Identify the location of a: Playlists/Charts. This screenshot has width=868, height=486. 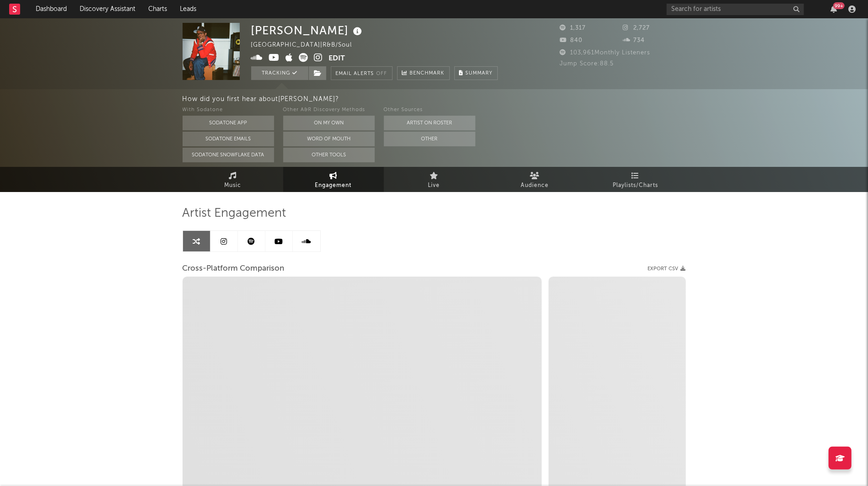
(636, 179).